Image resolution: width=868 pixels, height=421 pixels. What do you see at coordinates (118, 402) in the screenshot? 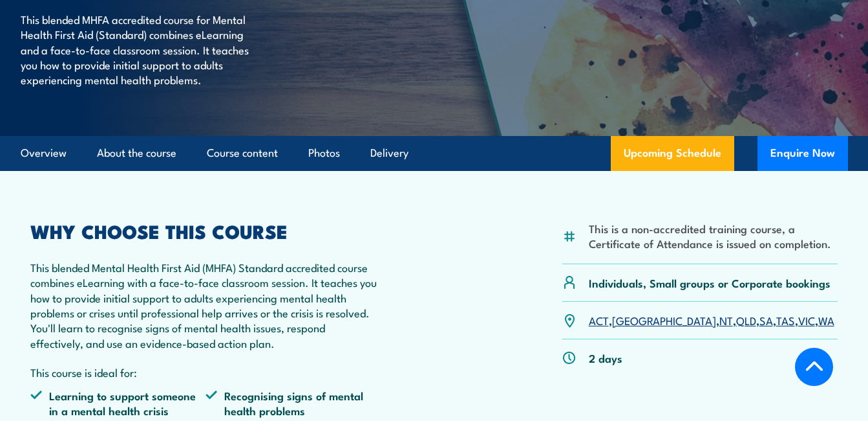
I see `li: Learning to support someone in a mental health crisis` at bounding box center [118, 402].